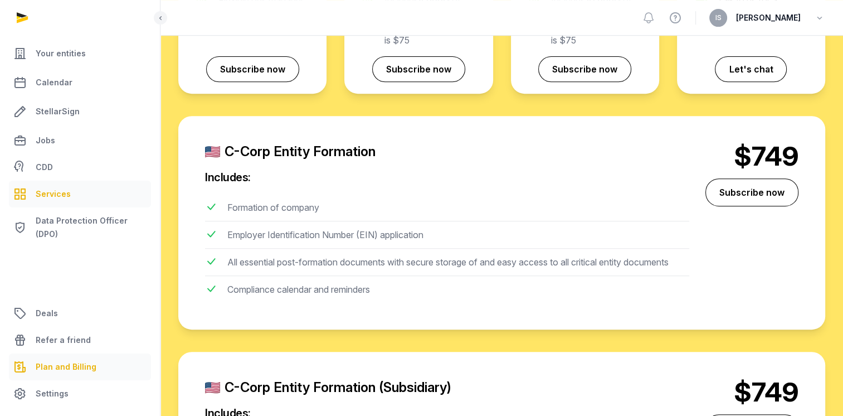  Describe the element at coordinates (751, 69) in the screenshot. I see `a: Let's chat` at that location.